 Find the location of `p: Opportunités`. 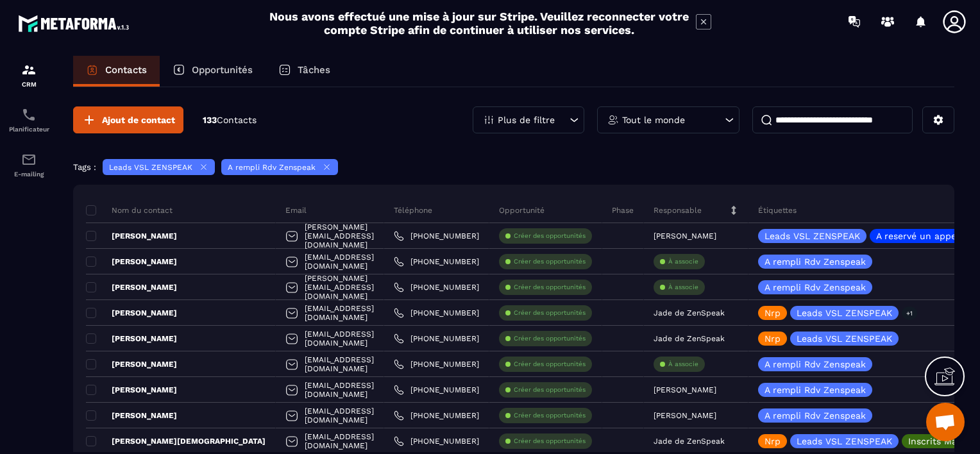

p: Opportunités is located at coordinates (222, 70).